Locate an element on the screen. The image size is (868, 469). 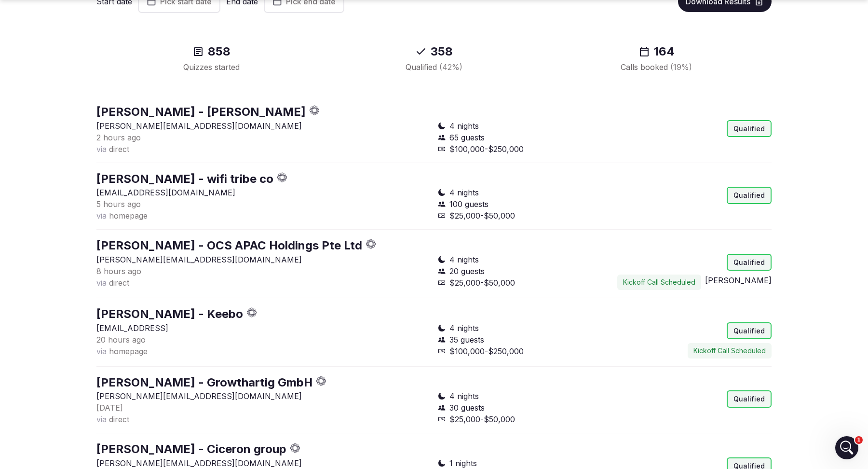
div: 858 is located at coordinates (211, 52).